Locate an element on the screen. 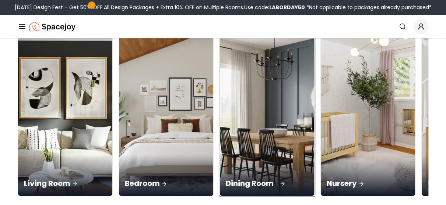  span: *Not applicable to packages already purchased* is located at coordinates (368, 7).